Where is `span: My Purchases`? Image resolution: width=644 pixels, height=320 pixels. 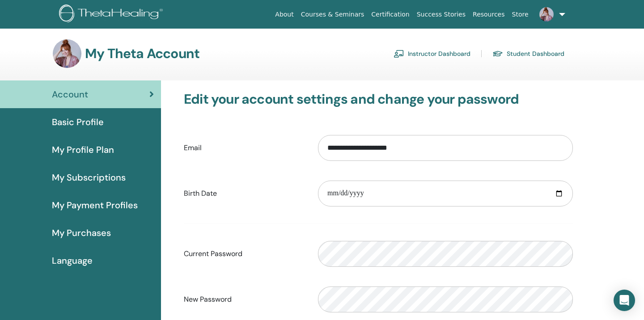 span: My Purchases is located at coordinates (81, 233).